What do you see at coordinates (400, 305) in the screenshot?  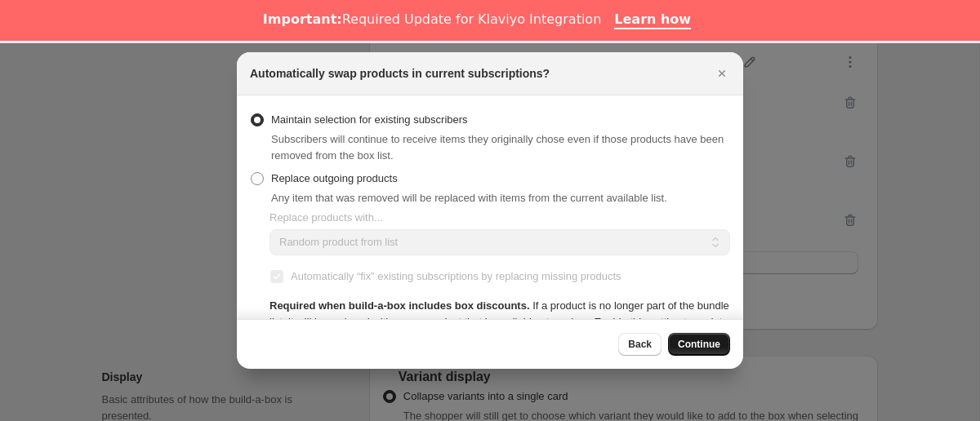 I see `span: Required when build-a-box includes box discounts.` at bounding box center [400, 305].